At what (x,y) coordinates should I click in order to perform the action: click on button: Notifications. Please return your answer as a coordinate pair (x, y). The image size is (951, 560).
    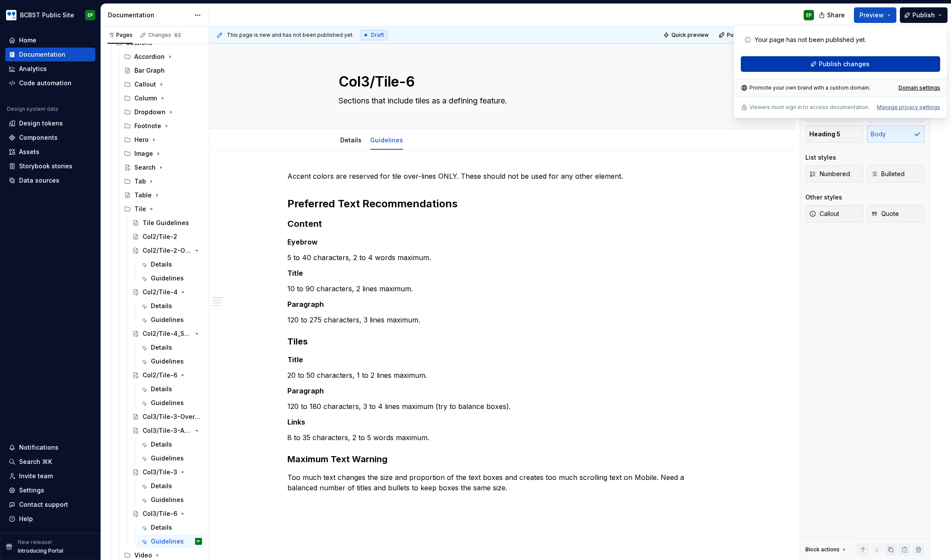
    Looking at the image, I should click on (50, 448).